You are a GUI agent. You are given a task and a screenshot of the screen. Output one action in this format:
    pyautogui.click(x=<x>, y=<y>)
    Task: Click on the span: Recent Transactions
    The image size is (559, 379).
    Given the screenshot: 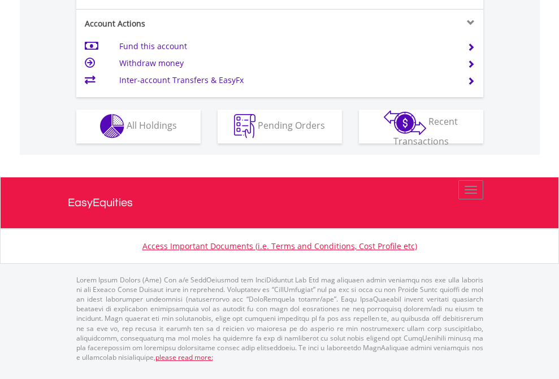 What is the action you would take?
    pyautogui.click(x=425, y=131)
    